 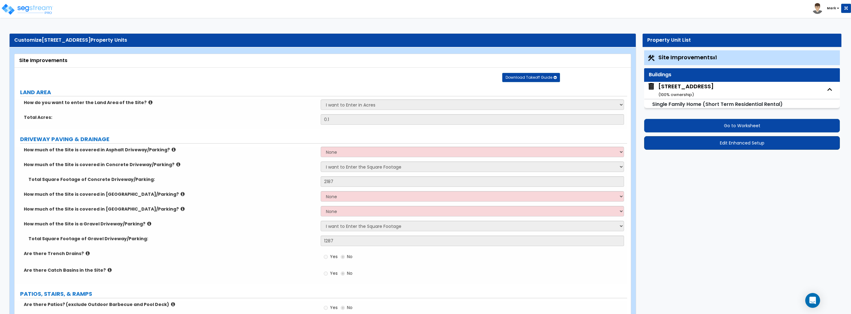 I want to click on span: Download Takeoff Guide, so click(x=529, y=77).